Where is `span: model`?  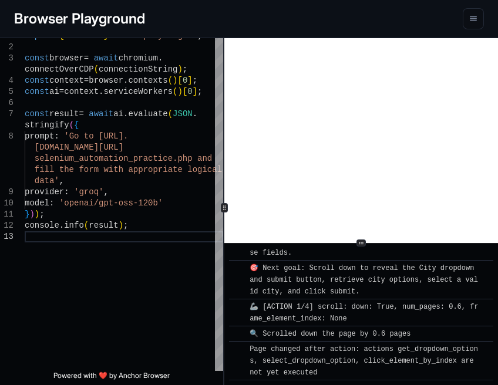 span: model is located at coordinates (37, 203).